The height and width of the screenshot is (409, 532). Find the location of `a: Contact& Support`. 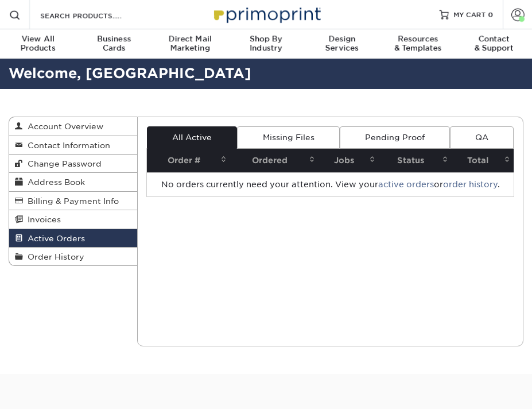

a: Contact& Support is located at coordinates (494, 44).